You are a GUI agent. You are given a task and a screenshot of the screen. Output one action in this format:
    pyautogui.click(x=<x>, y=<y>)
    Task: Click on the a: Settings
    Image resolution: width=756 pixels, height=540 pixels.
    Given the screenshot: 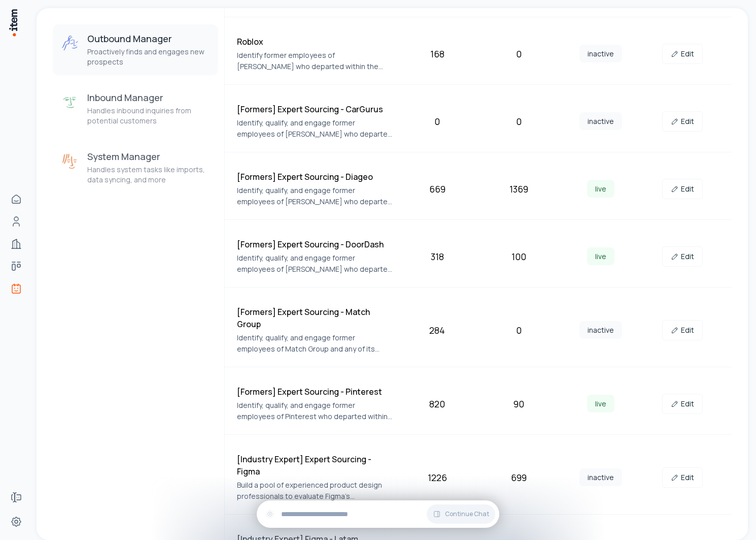 What is the action you would take?
    pyautogui.click(x=16, y=521)
    